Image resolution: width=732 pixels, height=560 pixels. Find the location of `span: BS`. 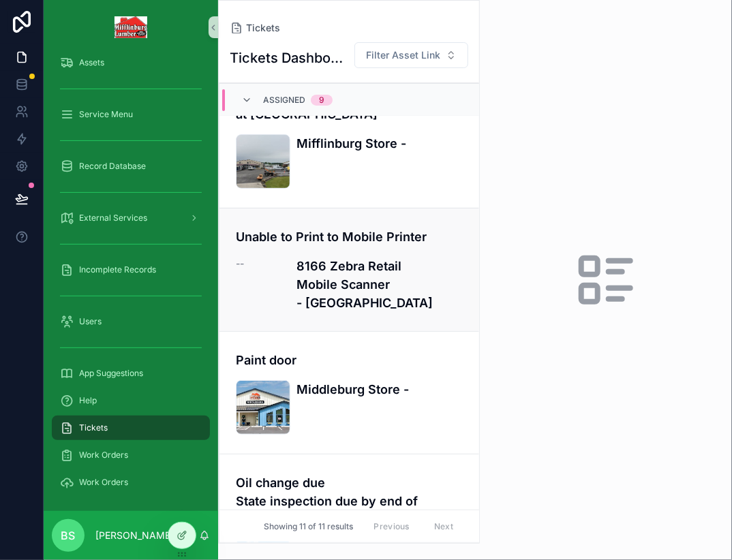

span: BS is located at coordinates (68, 536).